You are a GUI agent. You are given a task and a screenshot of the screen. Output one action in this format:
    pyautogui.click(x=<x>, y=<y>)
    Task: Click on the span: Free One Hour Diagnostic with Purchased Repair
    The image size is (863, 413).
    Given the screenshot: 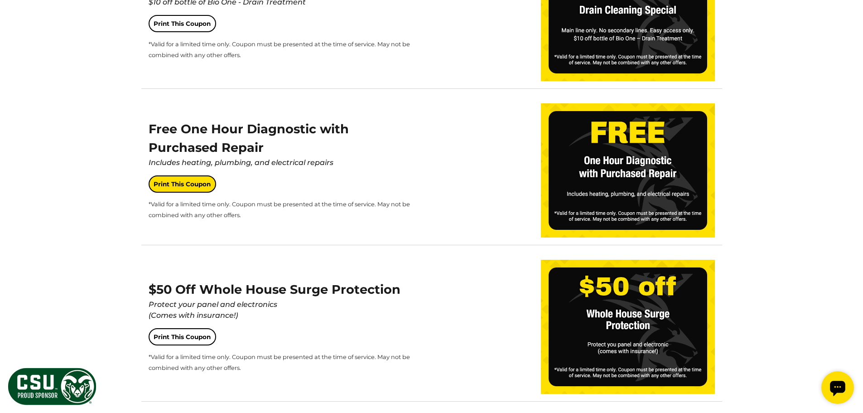 What is the action you would take?
    pyautogui.click(x=282, y=145)
    